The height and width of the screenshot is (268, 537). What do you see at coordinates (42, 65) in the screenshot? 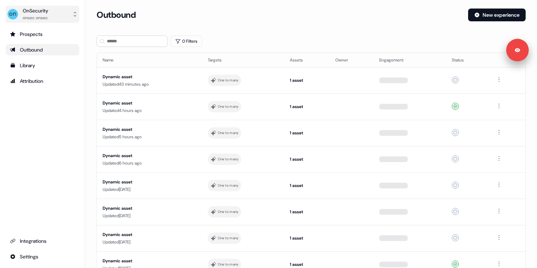
I see `div: Library` at bounding box center [42, 65].